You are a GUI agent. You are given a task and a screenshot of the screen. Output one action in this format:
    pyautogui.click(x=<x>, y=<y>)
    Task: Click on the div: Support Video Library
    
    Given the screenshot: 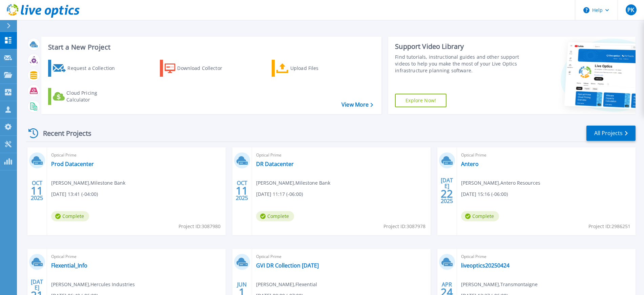 What is the action you would take?
    pyautogui.click(x=458, y=46)
    